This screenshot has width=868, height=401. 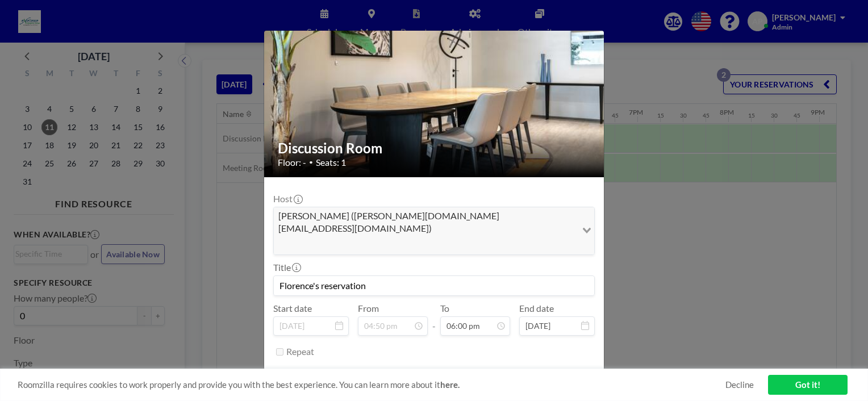 What do you see at coordinates (536, 309) in the screenshot?
I see `label: End date` at bounding box center [536, 309].